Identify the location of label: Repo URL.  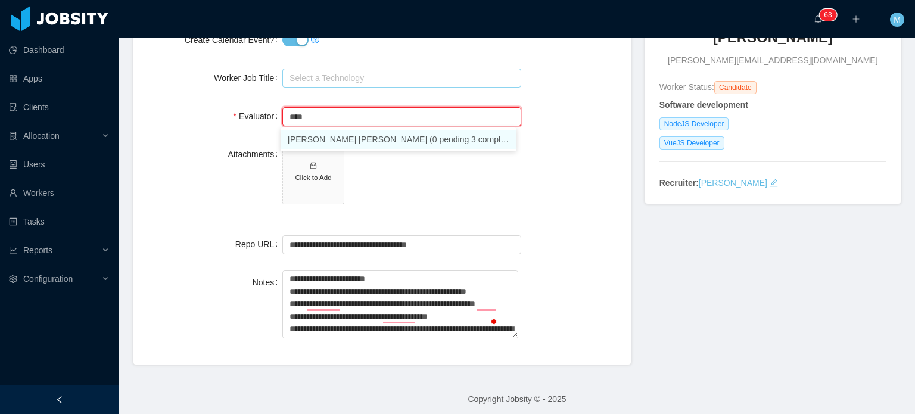
(258, 244).